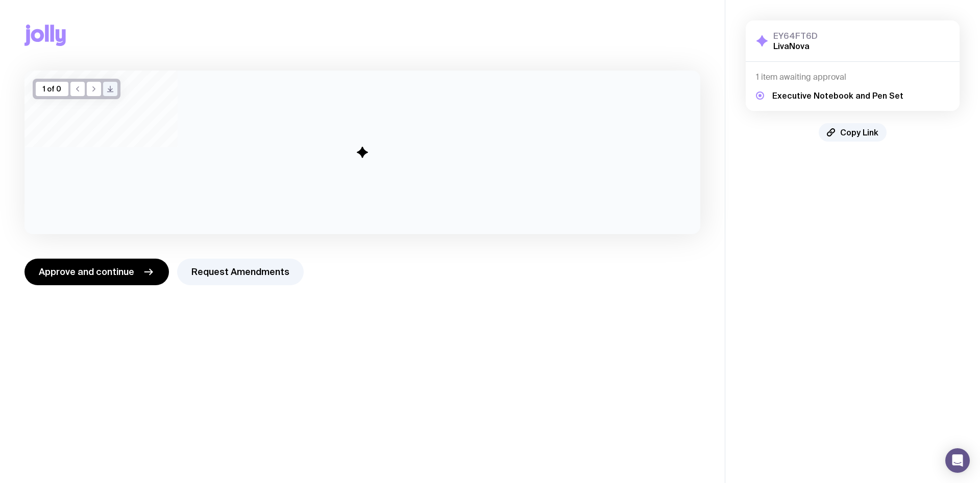 Image resolution: width=980 pixels, height=483 pixels. Describe the element at coordinates (852, 77) in the screenshot. I see `h4: 1 item awaiting approval` at that location.